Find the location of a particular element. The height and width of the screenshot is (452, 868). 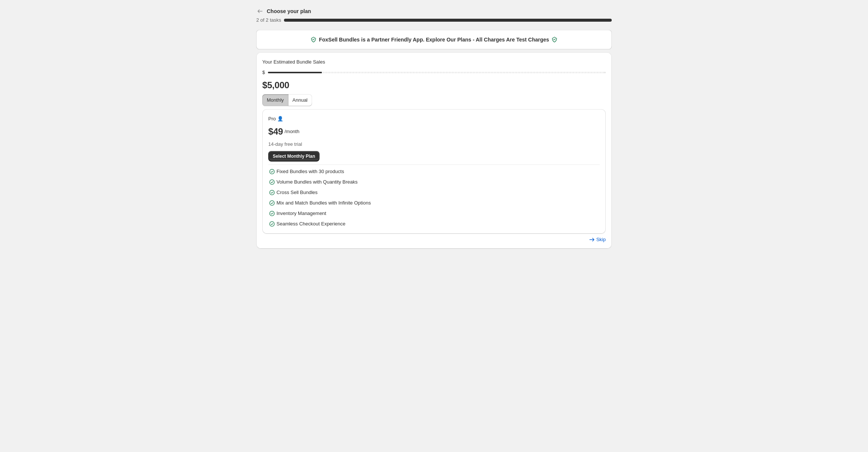

button: Skip is located at coordinates (597, 239).